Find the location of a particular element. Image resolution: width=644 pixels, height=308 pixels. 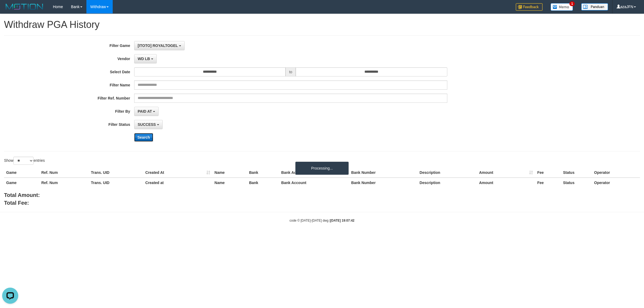

img: Feedback.jpg is located at coordinates (529, 7).